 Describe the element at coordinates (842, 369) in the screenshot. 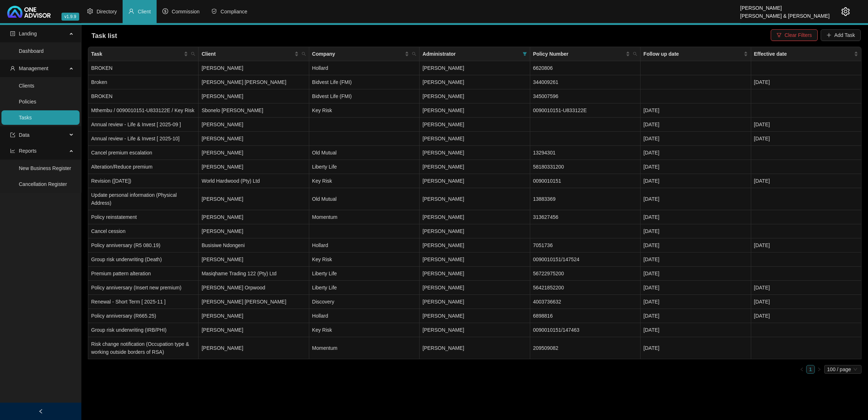

I see `span: 100 / page` at that location.